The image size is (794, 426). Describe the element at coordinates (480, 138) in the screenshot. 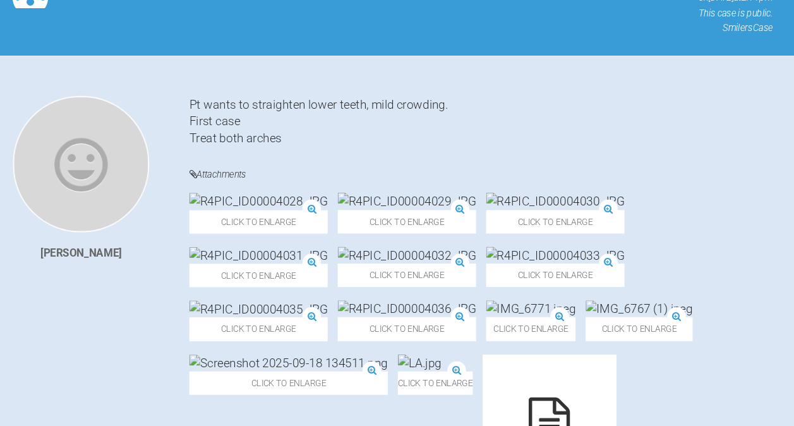

I see `div: Pt wants to straighten lower teeth, mild crowding. First case Treat both arches` at that location.